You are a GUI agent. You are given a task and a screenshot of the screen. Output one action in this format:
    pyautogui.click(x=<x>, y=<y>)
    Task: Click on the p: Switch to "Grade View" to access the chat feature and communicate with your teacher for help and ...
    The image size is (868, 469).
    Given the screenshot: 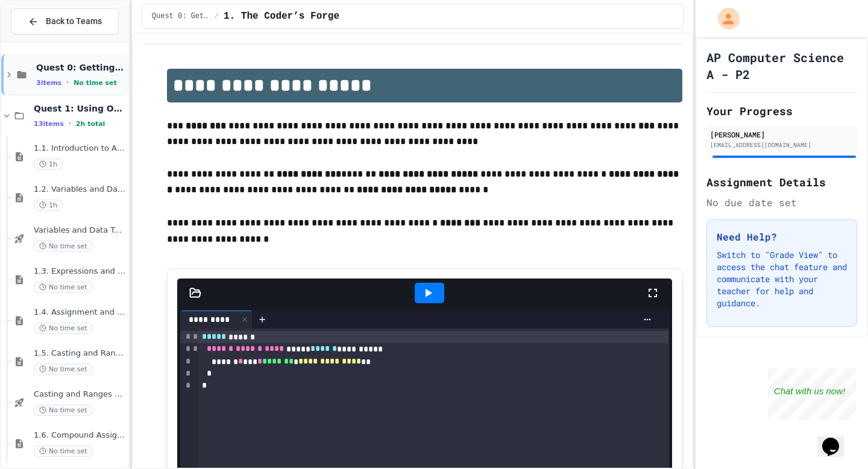 What is the action you would take?
    pyautogui.click(x=782, y=279)
    